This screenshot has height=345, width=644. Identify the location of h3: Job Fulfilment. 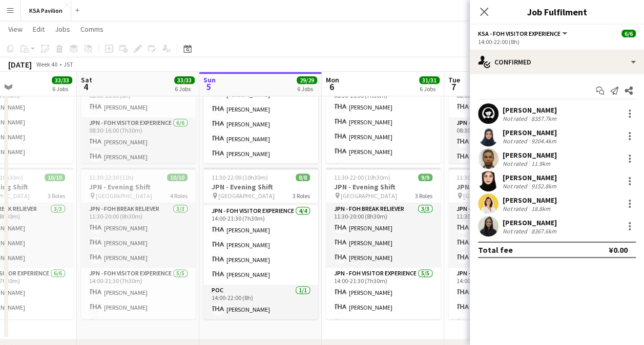
(557, 12).